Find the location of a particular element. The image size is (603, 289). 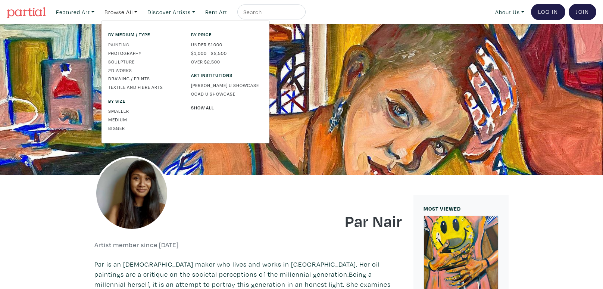

div: Featured Art is located at coordinates (186, 82).